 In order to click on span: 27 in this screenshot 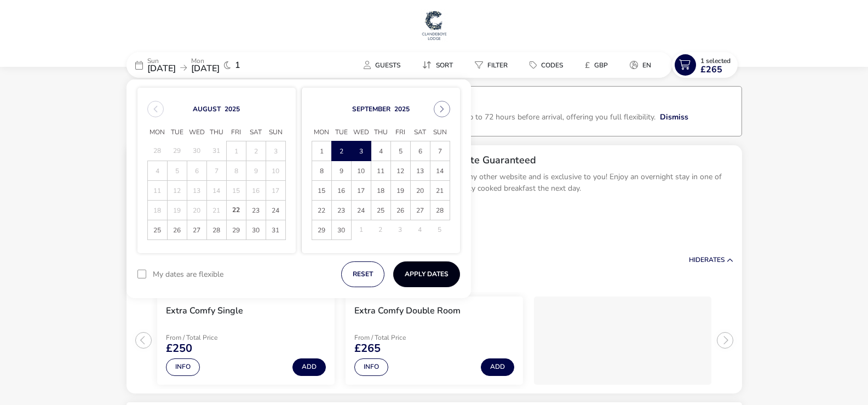, I will do `click(196, 230)`.